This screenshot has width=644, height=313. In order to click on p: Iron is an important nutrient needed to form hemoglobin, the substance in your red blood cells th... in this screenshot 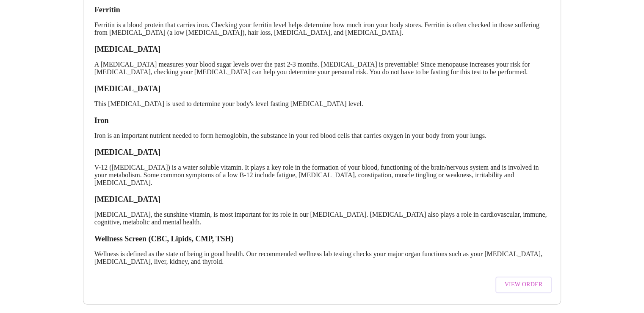, I will do `click(322, 136)`.